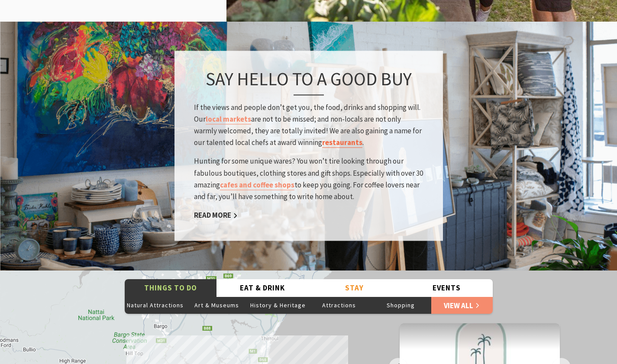 The image size is (617, 364). I want to click on h3: Say hello to a good buy, so click(308, 81).